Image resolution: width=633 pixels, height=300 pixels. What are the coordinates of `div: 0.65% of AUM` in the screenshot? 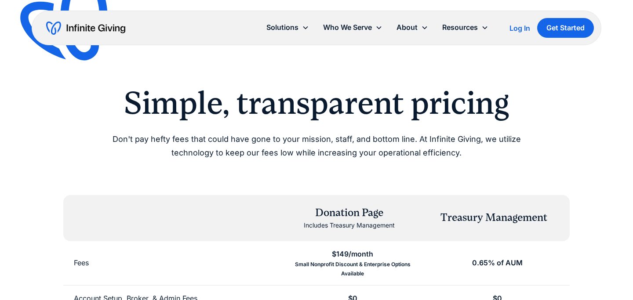 It's located at (497, 263).